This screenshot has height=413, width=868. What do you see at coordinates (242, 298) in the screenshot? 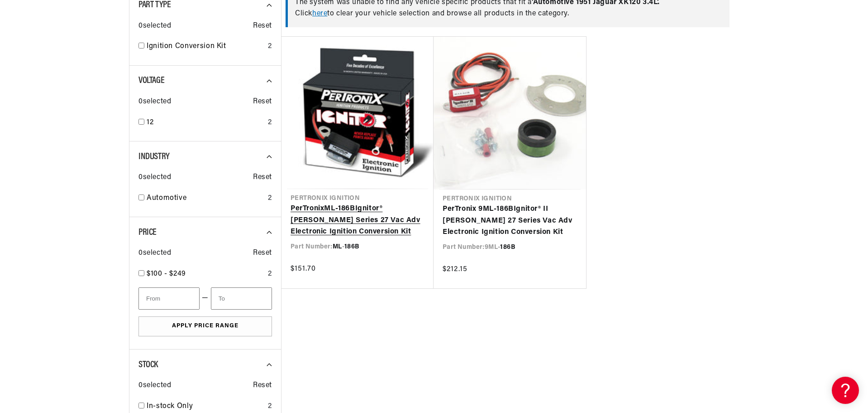
I see `input: To` at bounding box center [242, 298].